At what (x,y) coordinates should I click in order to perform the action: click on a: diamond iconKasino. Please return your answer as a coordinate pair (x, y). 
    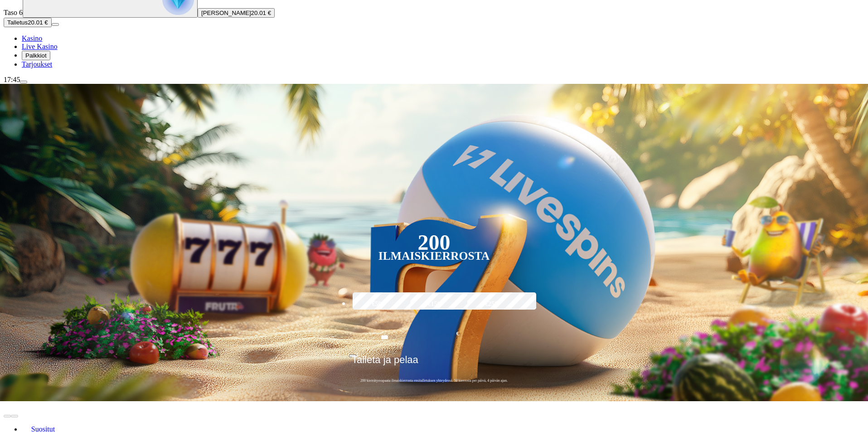
    Looking at the image, I should click on (32, 38).